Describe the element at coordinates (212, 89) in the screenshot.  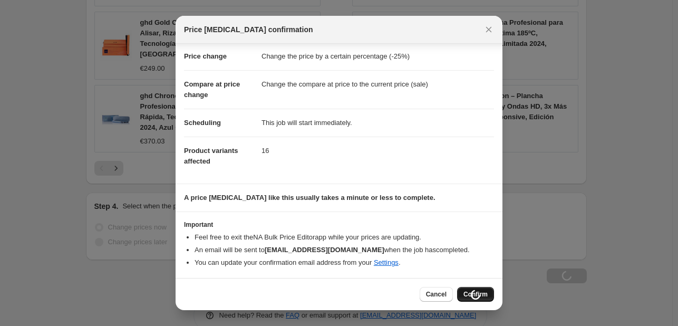
I see `span: Compare at price change` at that location.